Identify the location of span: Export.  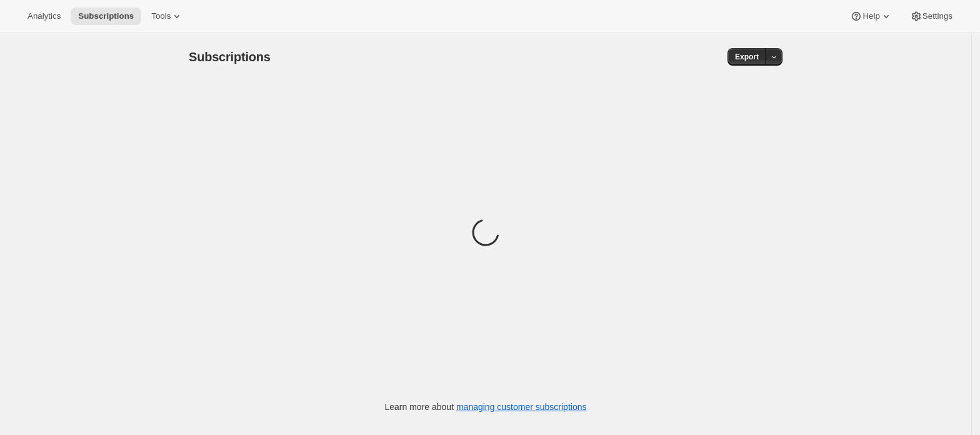
(747, 57).